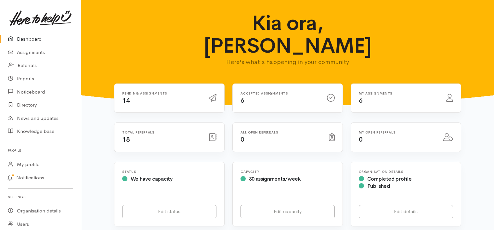 The width and height of the screenshot is (494, 230). I want to click on a: Edit details, so click(406, 211).